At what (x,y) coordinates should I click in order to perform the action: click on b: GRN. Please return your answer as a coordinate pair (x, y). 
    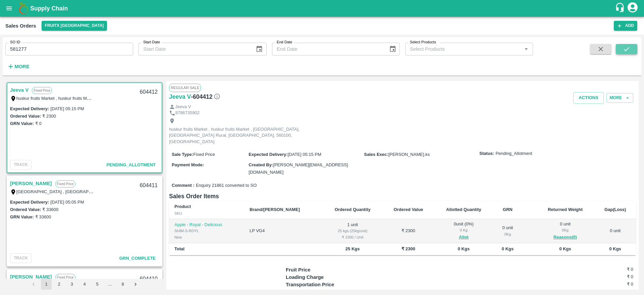
    Looking at the image, I should click on (508, 209).